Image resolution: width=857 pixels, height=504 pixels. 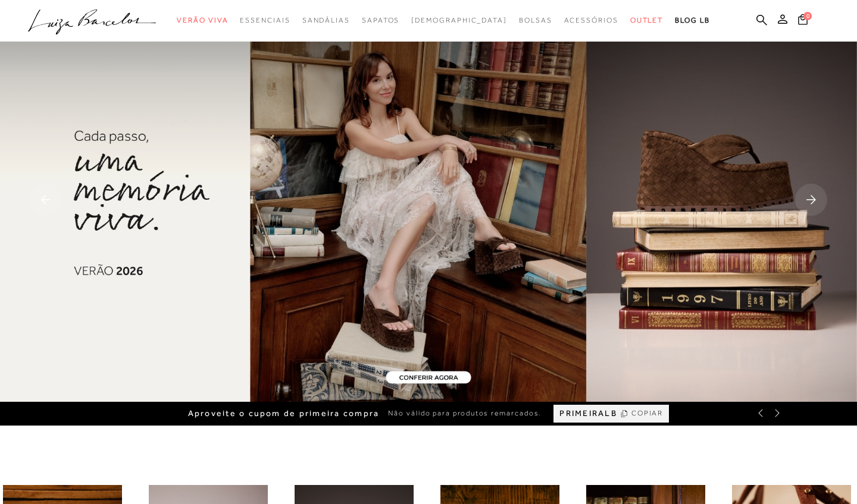 What do you see at coordinates (803, 21) in the screenshot?
I see `button: 0` at bounding box center [803, 21].